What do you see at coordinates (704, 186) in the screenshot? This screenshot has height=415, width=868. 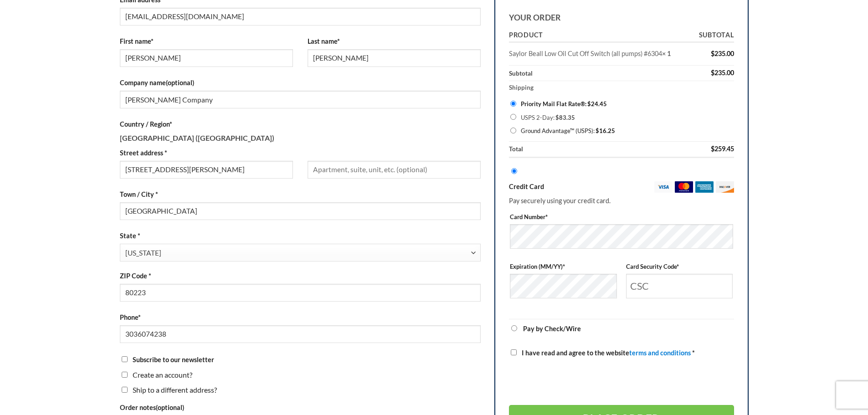 I see `img: amex` at bounding box center [704, 186].